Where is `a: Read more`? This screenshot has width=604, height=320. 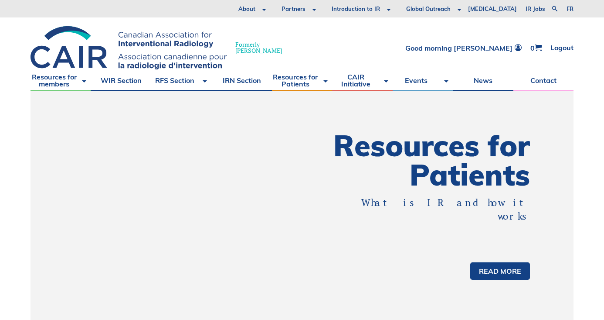
a: Read more is located at coordinates (500, 271).